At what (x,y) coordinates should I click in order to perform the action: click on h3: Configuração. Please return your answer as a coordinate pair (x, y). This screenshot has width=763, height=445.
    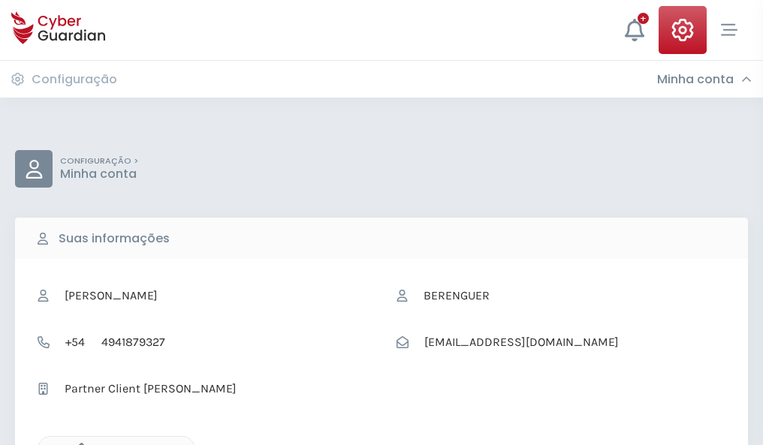
    Looking at the image, I should click on (74, 80).